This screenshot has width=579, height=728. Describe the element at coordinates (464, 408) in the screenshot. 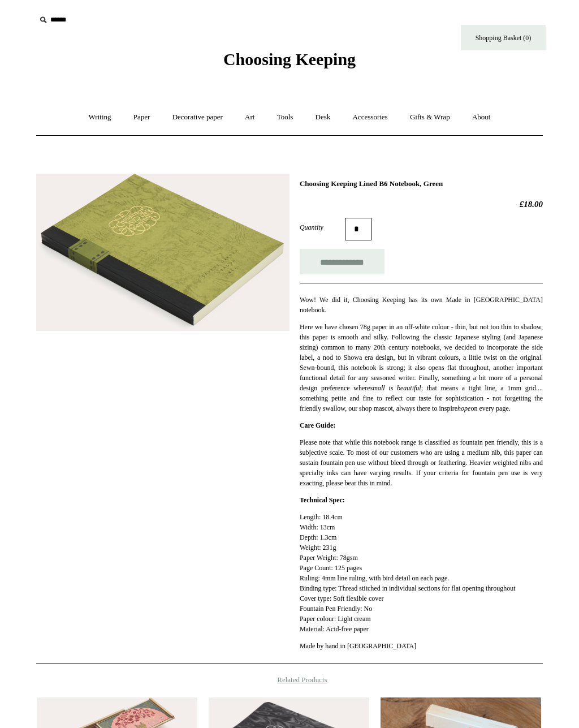

I see `em: hope` at that location.